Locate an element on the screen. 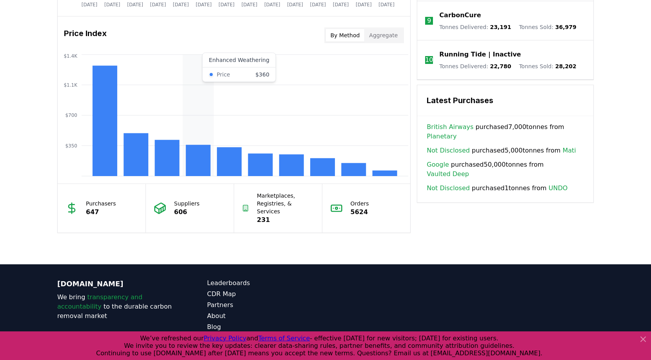 Image resolution: width=651 pixels, height=360 pixels. p: Purchasers is located at coordinates (101, 203).